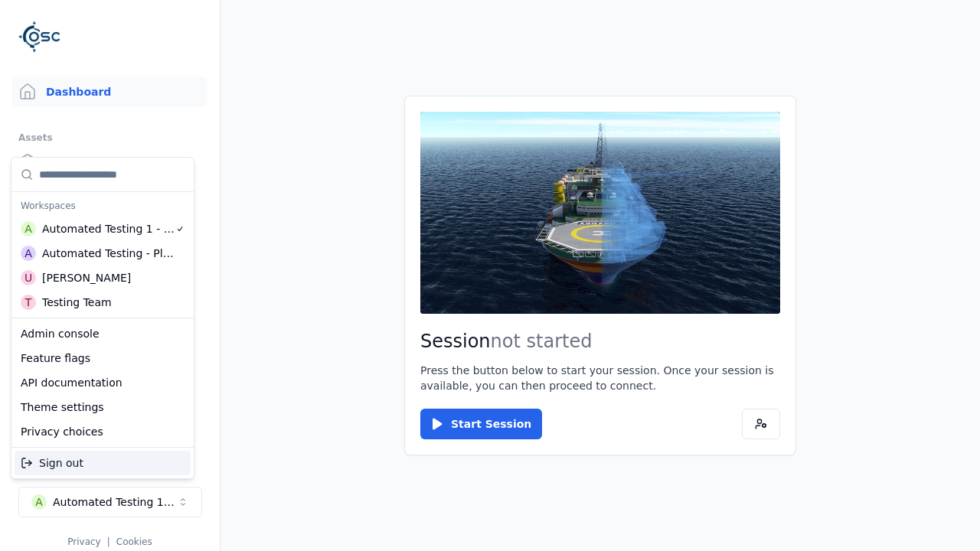 The height and width of the screenshot is (551, 980). What do you see at coordinates (28, 303) in the screenshot?
I see `div: T` at bounding box center [28, 303].